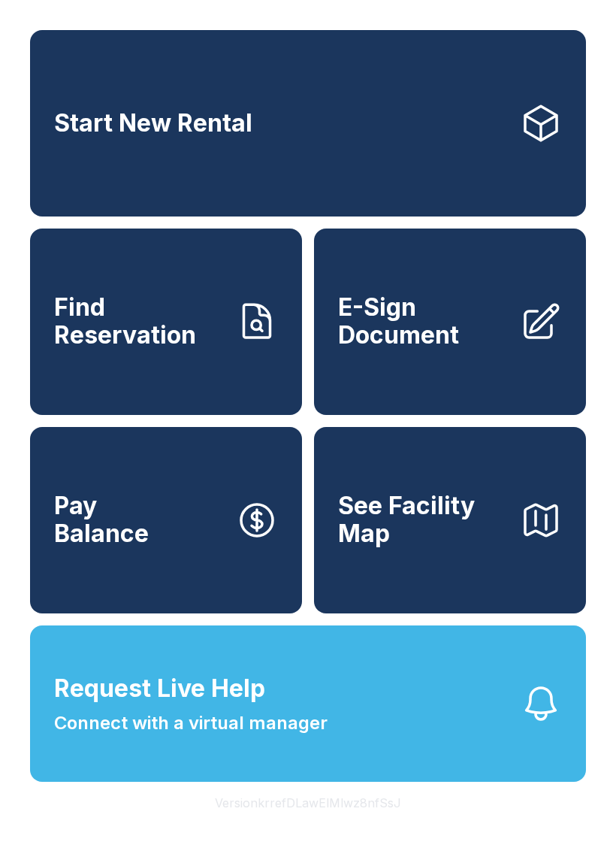  What do you see at coordinates (139, 320) in the screenshot?
I see `span: Find Reservation` at bounding box center [139, 320].